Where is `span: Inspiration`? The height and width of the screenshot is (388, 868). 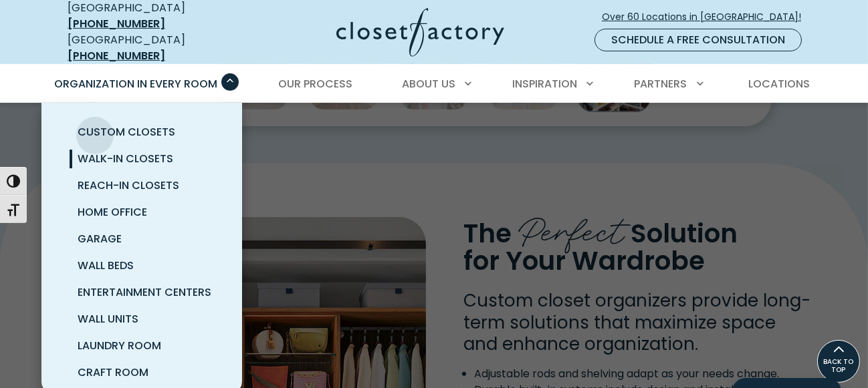
span: Inspiration is located at coordinates (544, 83).